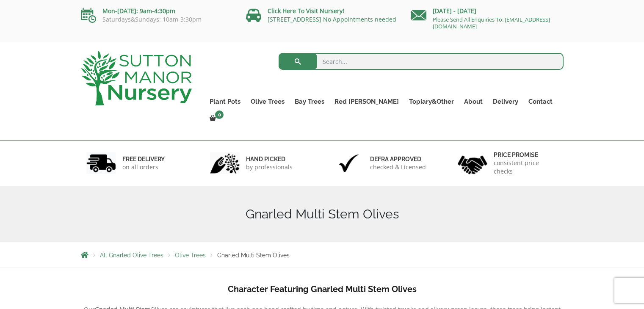 Image resolution: width=644 pixels, height=309 pixels. Describe the element at coordinates (322, 289) in the screenshot. I see `b: Character Featuring Gnarled Multi Stem Olives` at that location.